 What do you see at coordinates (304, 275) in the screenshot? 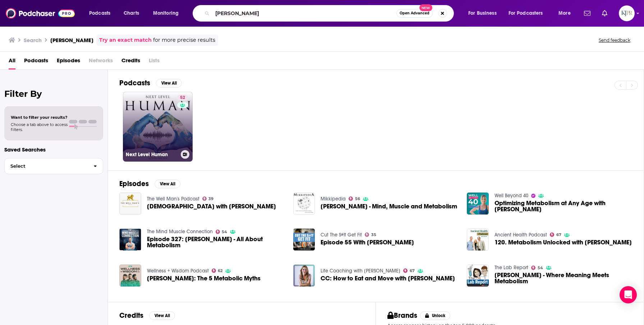
I see `img: CC: How to Eat and Move with Dr. Jade Teta` at bounding box center [304, 275].